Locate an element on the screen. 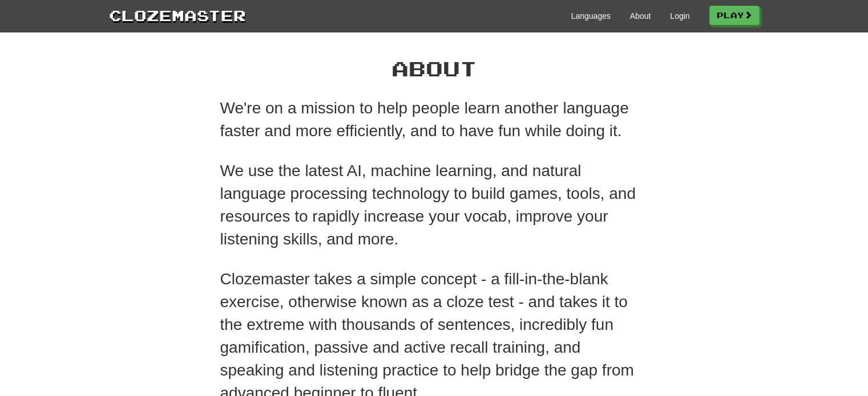 The height and width of the screenshot is (396, 868). a: Languages is located at coordinates (590, 16).